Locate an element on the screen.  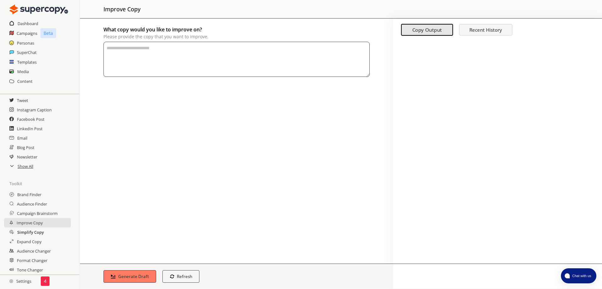
a: Personas is located at coordinates (25, 43).